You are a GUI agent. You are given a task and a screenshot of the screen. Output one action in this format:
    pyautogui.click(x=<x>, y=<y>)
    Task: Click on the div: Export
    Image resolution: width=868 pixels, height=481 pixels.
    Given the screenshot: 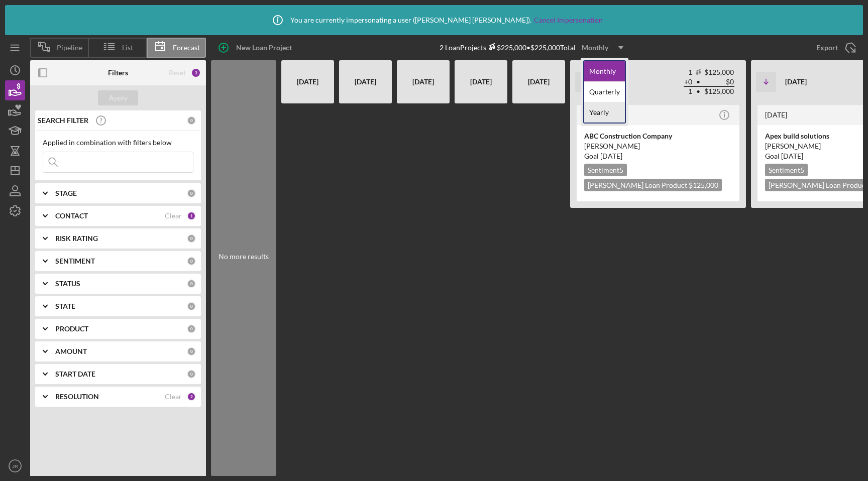 What is the action you would take?
    pyautogui.click(x=826, y=48)
    